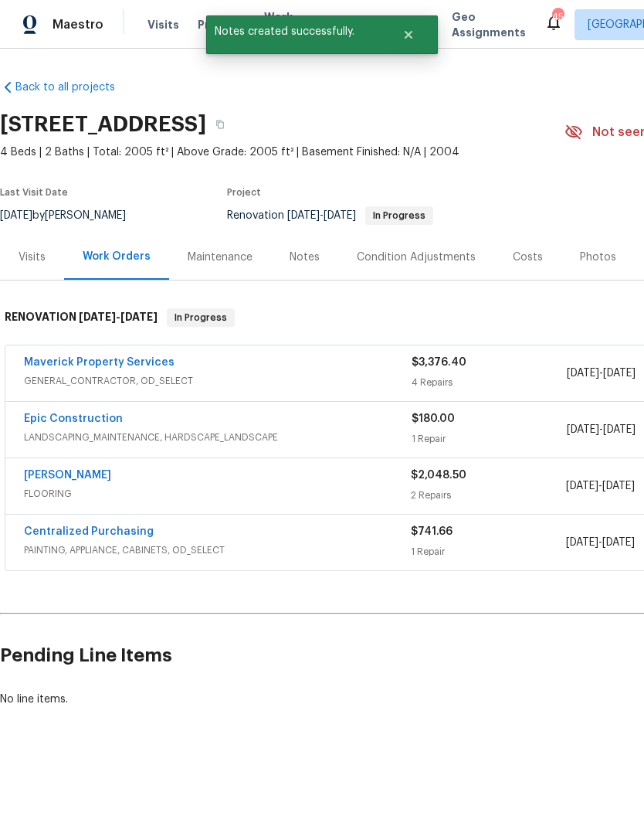 This screenshot has width=644, height=840. What do you see at coordinates (98, 362) in the screenshot?
I see `a: Maverick Property Services` at bounding box center [98, 362].